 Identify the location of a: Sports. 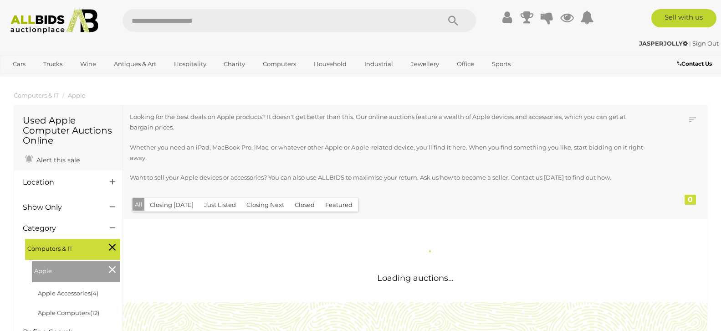
(501, 64).